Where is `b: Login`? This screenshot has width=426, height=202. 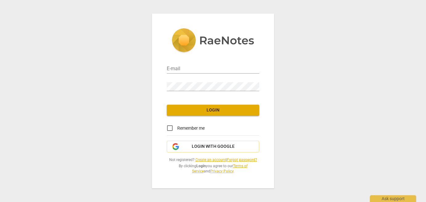
b: Login is located at coordinates (201, 166).